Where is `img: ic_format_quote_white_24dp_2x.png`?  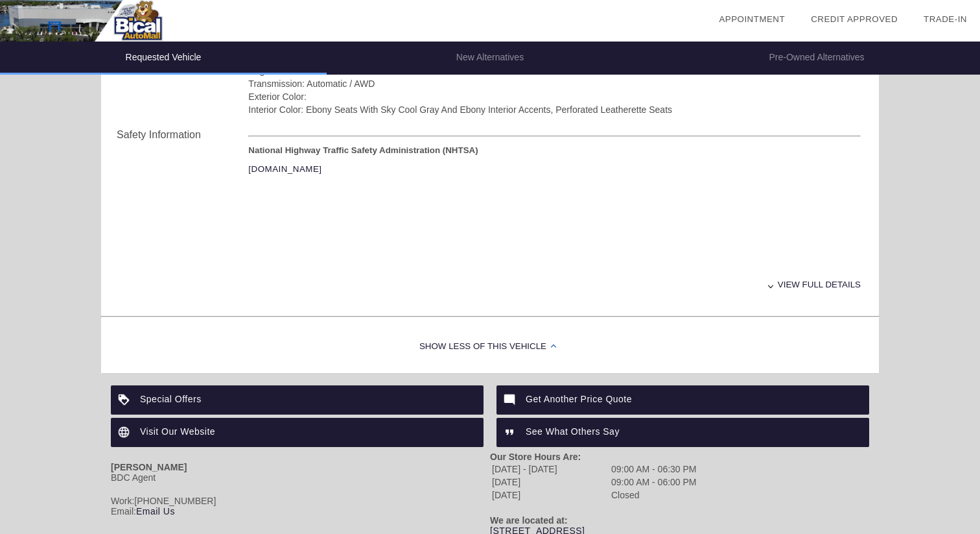
img: ic_format_quote_white_24dp_2x.png is located at coordinates (511, 432).